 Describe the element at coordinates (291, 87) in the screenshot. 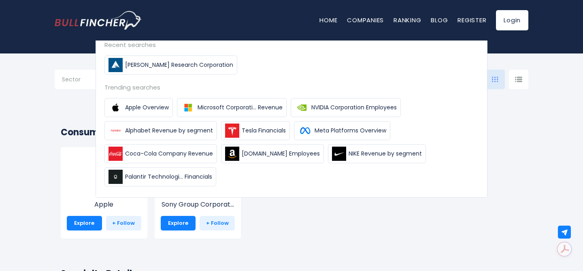

I see `div: Trending searches` at that location.